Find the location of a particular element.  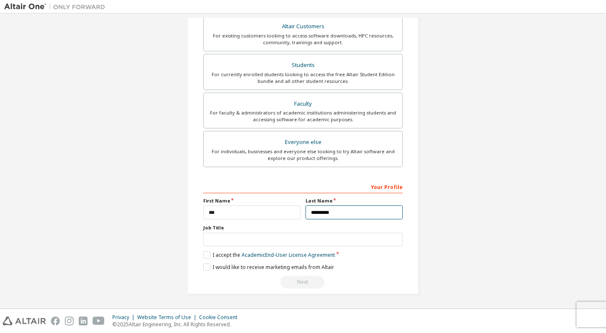

label: First Name is located at coordinates (252, 201).